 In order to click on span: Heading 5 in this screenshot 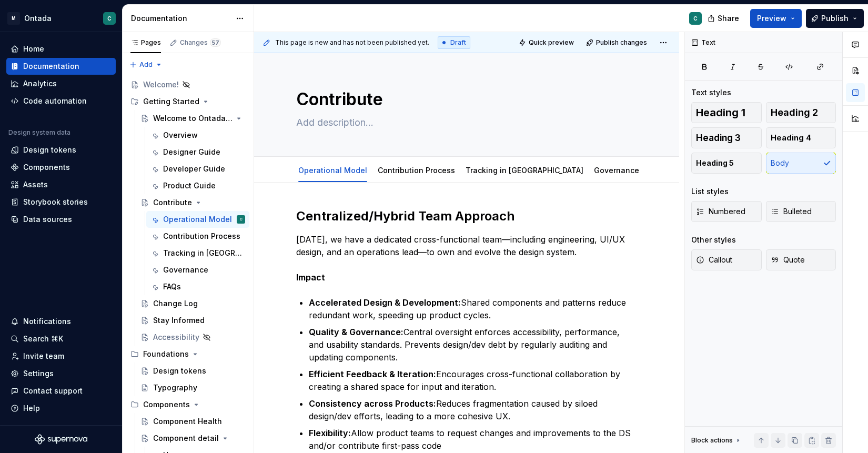, I will do `click(715, 163)`.